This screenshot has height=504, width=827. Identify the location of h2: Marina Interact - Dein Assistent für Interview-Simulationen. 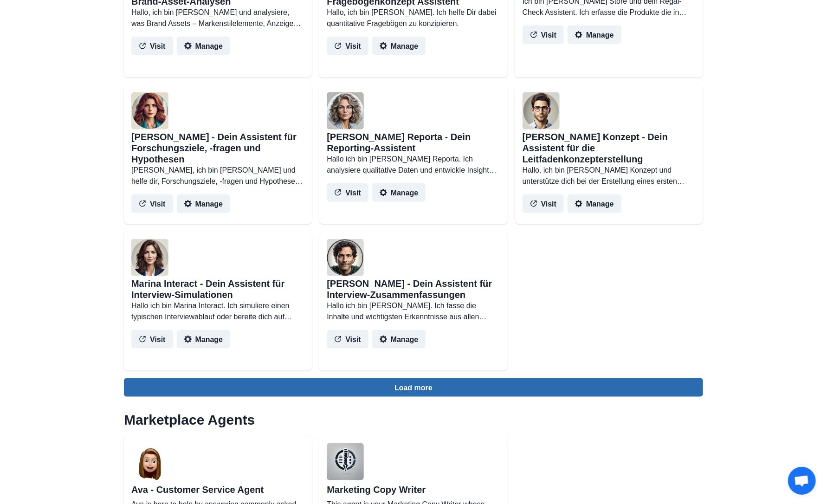
(218, 289).